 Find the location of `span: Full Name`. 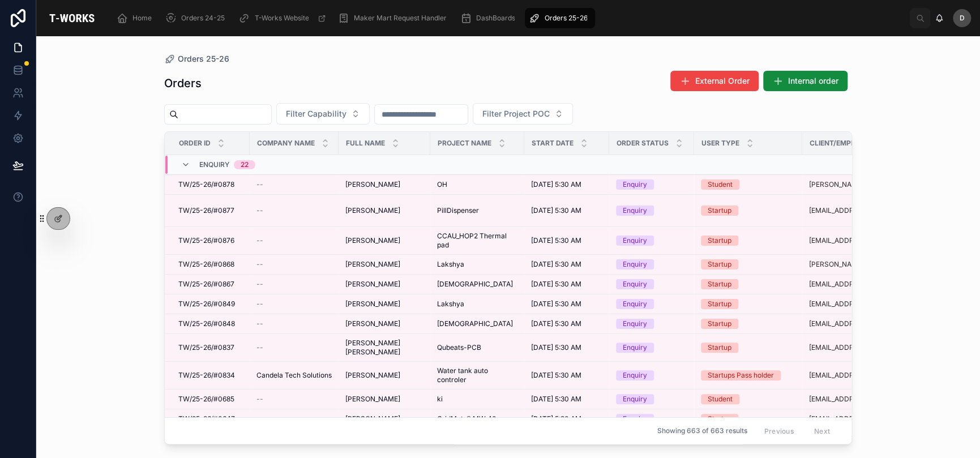

span: Full Name is located at coordinates (365, 143).